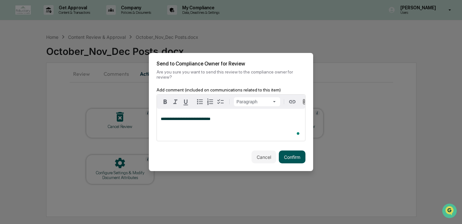 The width and height of the screenshot is (462, 224). Describe the element at coordinates (8, 8) in the screenshot. I see `button: Open customer support` at that location.